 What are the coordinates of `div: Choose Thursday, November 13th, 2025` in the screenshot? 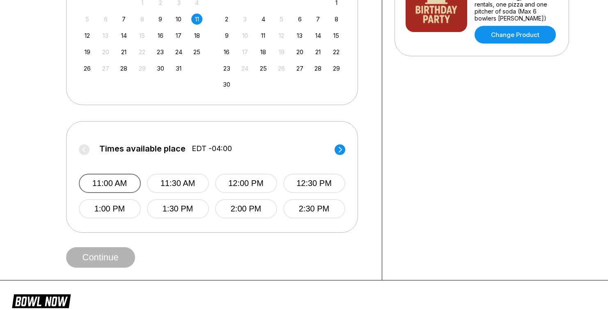 It's located at (299, 35).